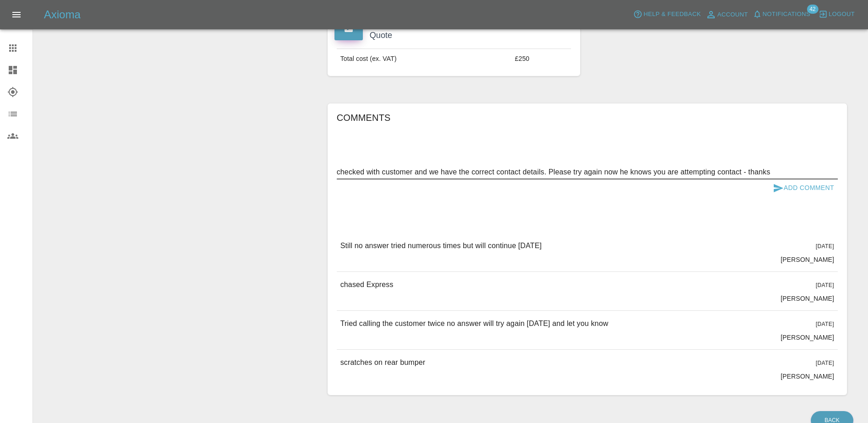 The width and height of the screenshot is (868, 423). Describe the element at coordinates (666, 14) in the screenshot. I see `button: Help & Feedback` at that location.